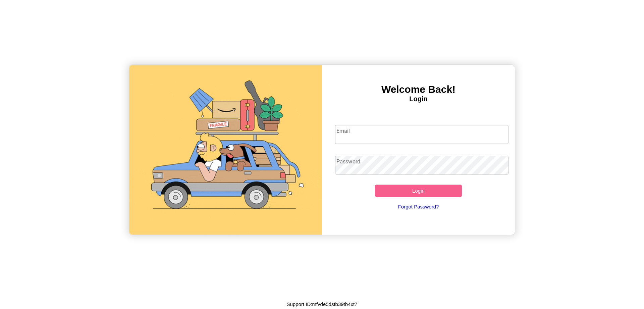 This screenshot has height=309, width=644. Describe the element at coordinates (419, 190) in the screenshot. I see `button: Login` at that location.